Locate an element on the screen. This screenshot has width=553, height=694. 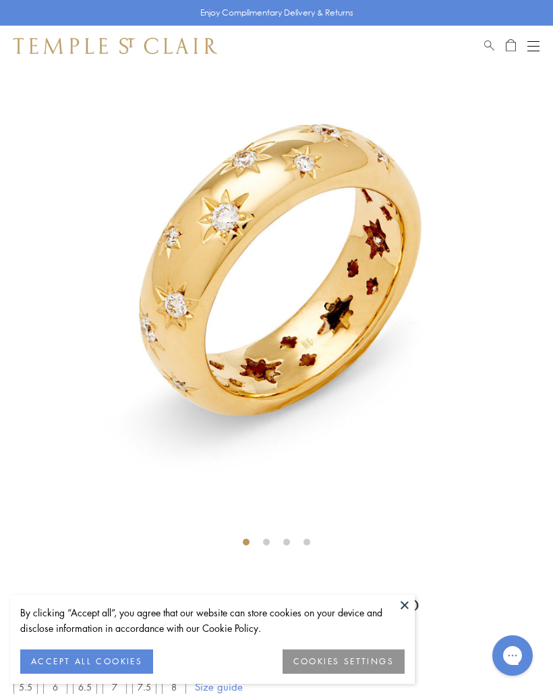
h1: 18K Diamond Cosmos Band is located at coordinates (277, 605).